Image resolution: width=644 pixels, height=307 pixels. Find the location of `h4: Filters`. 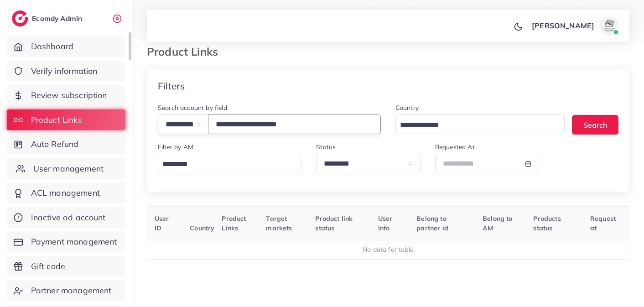

h4: Filters is located at coordinates (171, 86).